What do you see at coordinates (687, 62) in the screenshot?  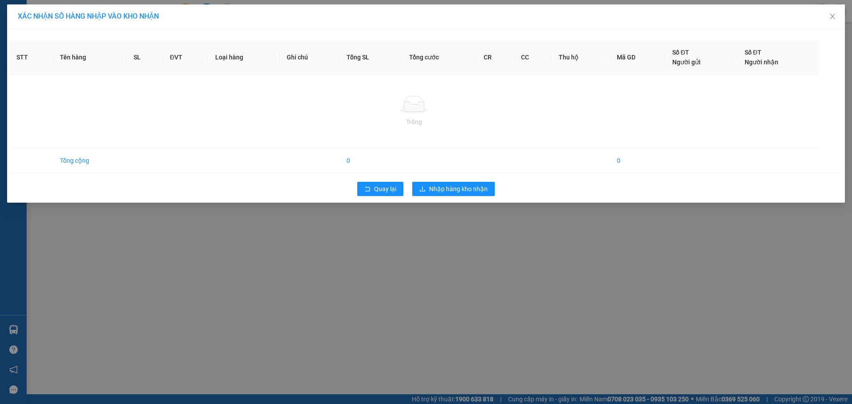 I see `span: Người gửi` at bounding box center [687, 62].